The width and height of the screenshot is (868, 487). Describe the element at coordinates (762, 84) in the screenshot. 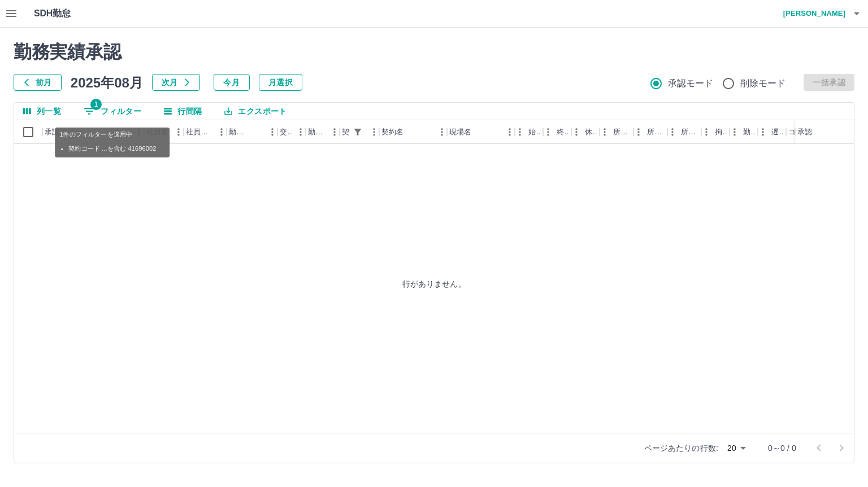

I see `span: 削除モード` at that location.